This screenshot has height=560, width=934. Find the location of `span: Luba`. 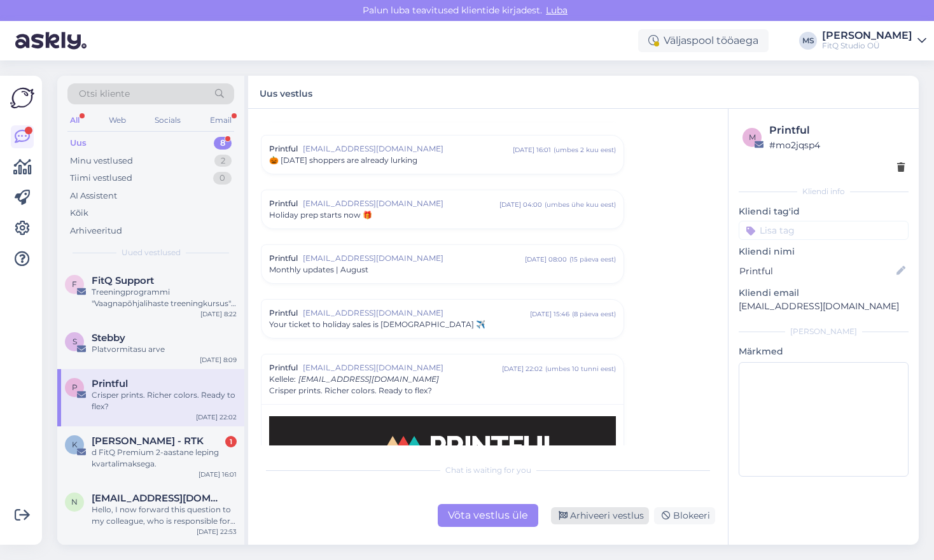

span: Luba is located at coordinates (557, 10).